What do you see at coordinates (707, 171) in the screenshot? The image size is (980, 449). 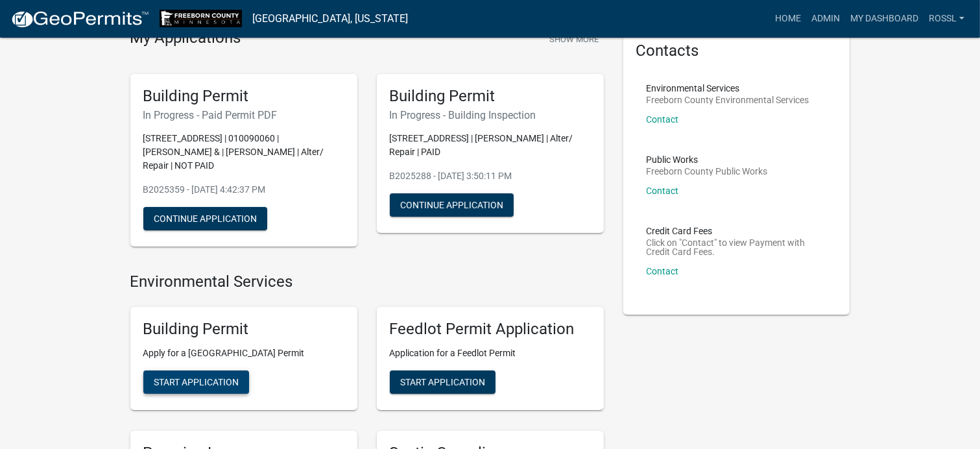 I see `p: Freeborn County Public Works` at bounding box center [707, 171].